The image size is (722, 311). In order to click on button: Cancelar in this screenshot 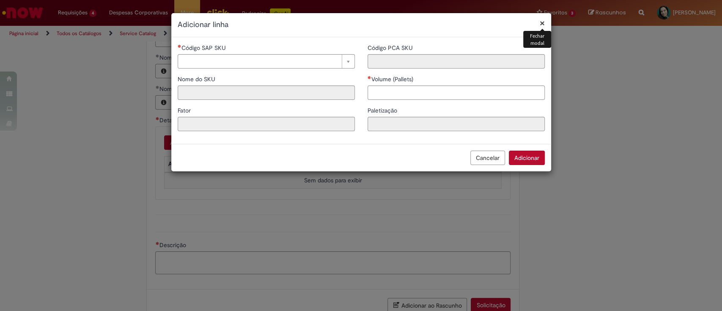, I will do `click(488, 158)`.